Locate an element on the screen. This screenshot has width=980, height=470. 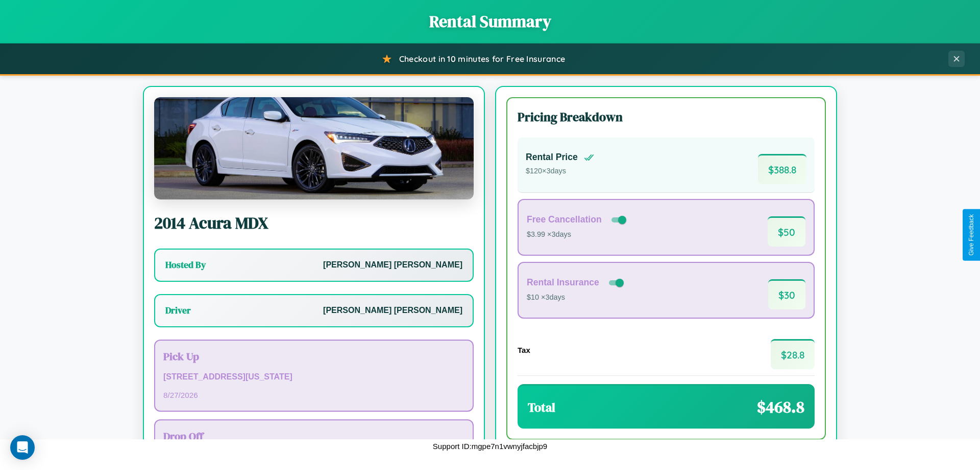
h3: Hosted By is located at coordinates (185, 265).